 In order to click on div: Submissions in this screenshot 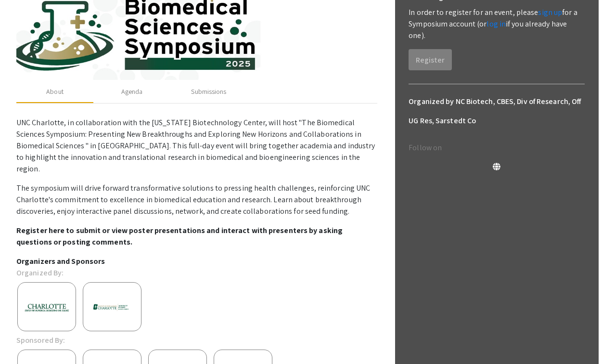, I will do `click(208, 92)`.